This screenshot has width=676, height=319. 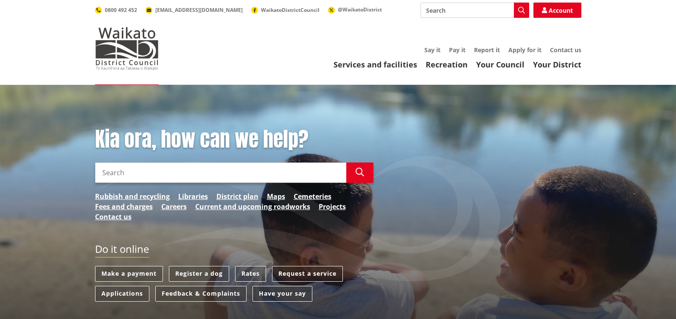 What do you see at coordinates (237, 197) in the screenshot?
I see `a: District plan` at bounding box center [237, 197].